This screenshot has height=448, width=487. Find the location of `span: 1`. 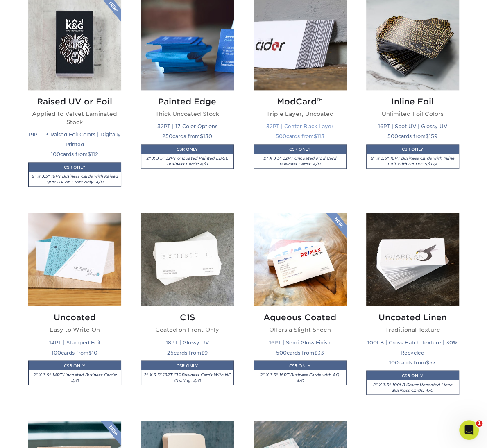

span: 1 is located at coordinates (479, 423).